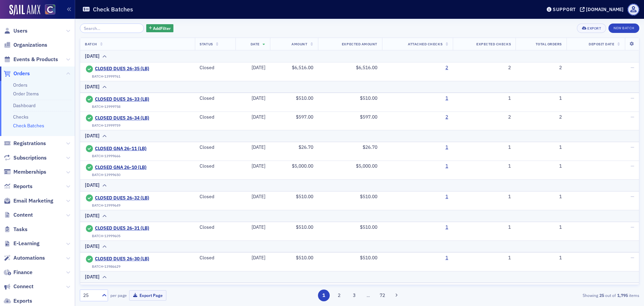 The width and height of the screenshot is (644, 306). What do you see at coordinates (206, 44) in the screenshot?
I see `span: Status` at bounding box center [206, 44].